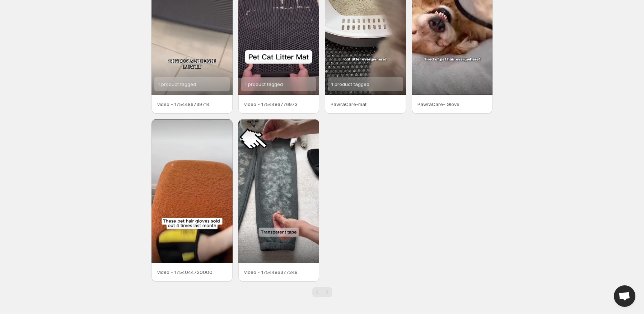  What do you see at coordinates (279, 273) in the screenshot?
I see `p: video - 1754486377348` at bounding box center [279, 273].